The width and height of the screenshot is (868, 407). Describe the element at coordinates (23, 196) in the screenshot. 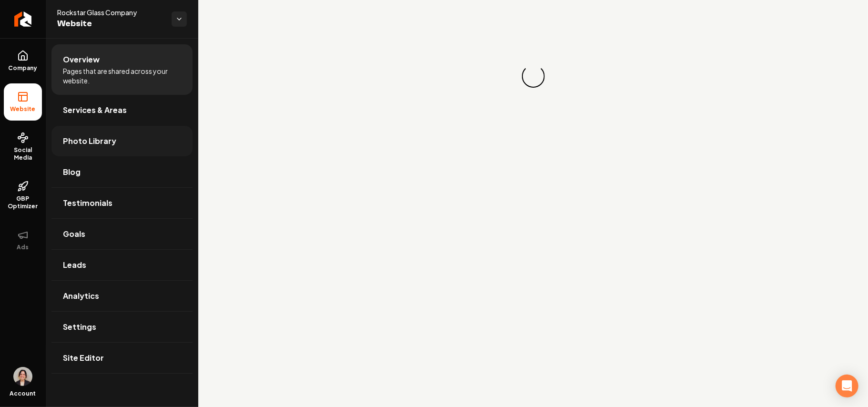

I see `a: GBP Optimizer` at that location.